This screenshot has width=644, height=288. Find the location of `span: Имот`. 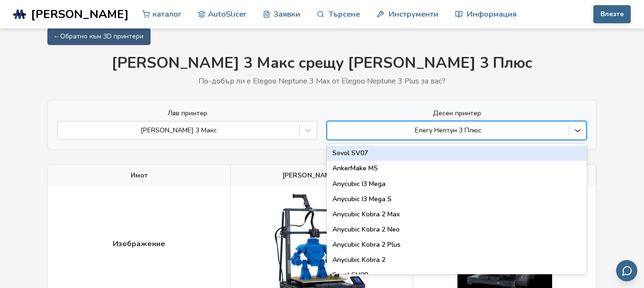

span: Имот is located at coordinates (139, 176).